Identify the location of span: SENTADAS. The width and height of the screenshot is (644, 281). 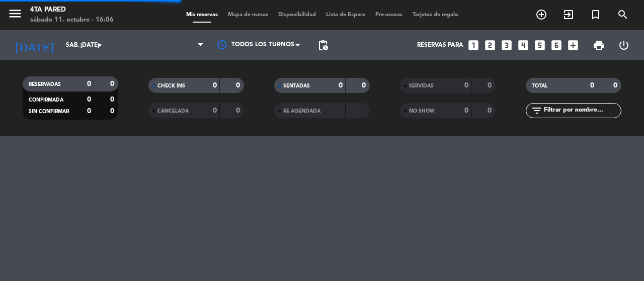
(296, 86).